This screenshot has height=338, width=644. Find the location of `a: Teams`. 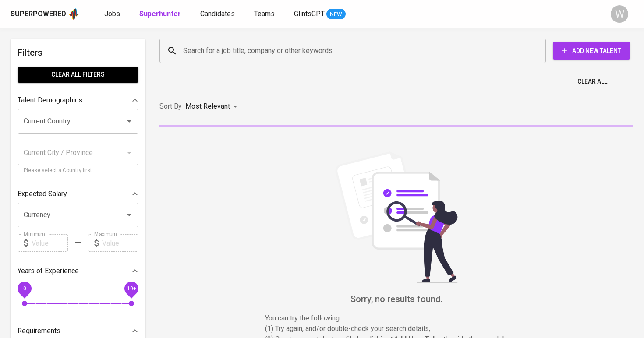

a: Teams is located at coordinates (265, 14).